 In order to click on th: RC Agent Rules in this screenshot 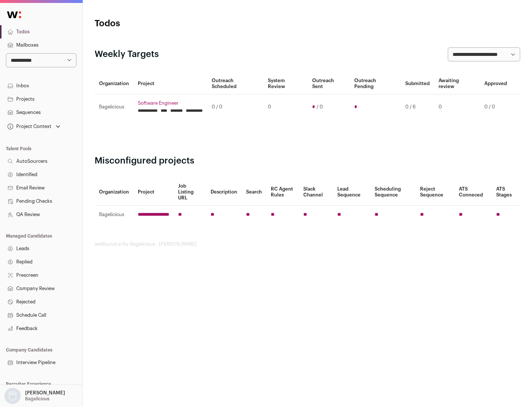, I will do `click(283, 192)`.